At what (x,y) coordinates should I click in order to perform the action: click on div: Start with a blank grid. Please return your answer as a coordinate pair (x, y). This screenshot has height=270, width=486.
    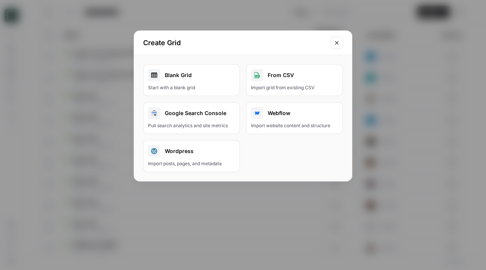
    Looking at the image, I should click on (191, 88).